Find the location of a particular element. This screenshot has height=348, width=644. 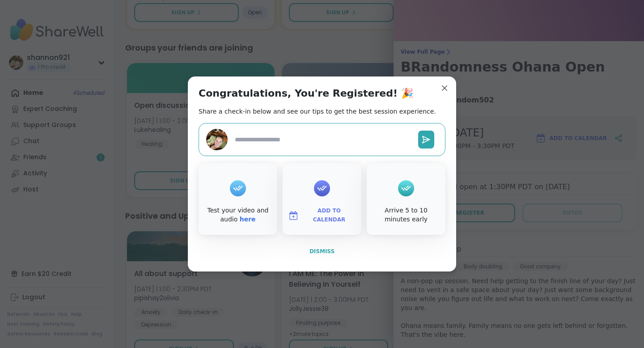

img: shannon921 is located at coordinates (217, 139).